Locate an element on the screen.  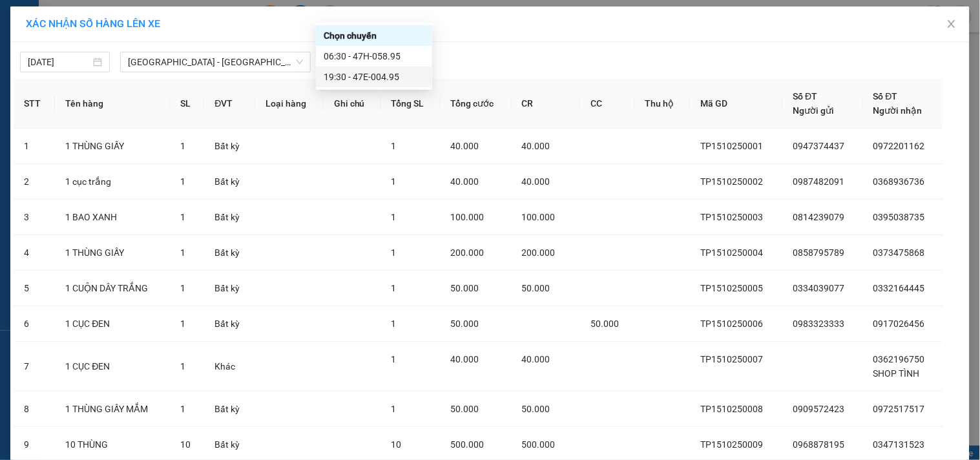
span: 0332164445 is located at coordinates (899, 288).